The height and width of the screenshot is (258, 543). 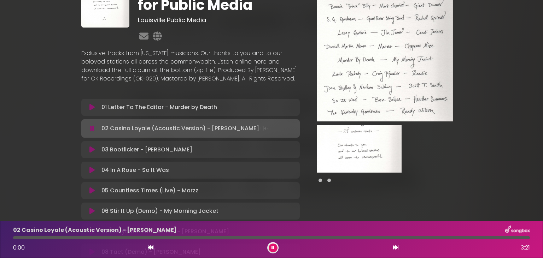 What do you see at coordinates (19, 248) in the screenshot?
I see `span: 0:00` at bounding box center [19, 248].